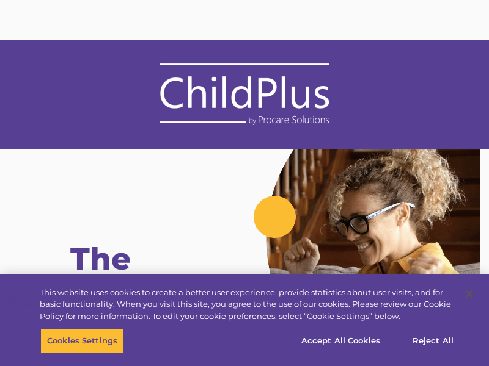  Describe the element at coordinates (244, 95) in the screenshot. I see `img: ChildPlus_Logo-ByPC-White` at that location.